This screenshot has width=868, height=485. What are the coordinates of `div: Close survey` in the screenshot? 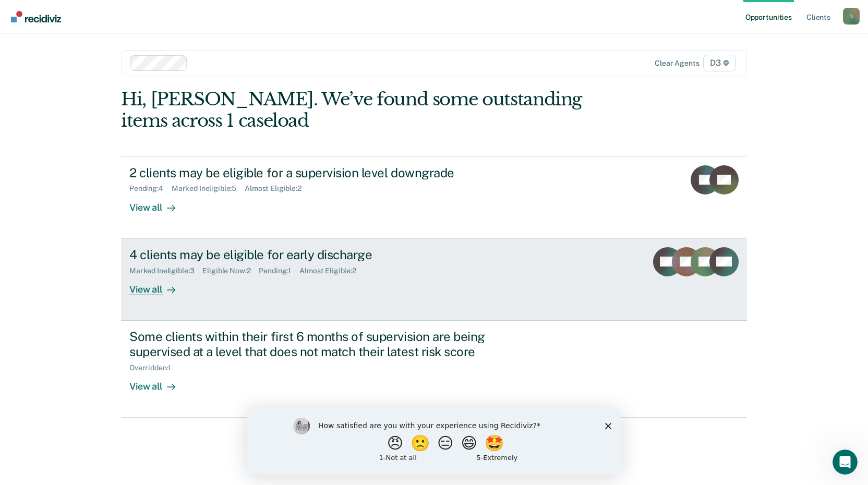 It's located at (361, 19).